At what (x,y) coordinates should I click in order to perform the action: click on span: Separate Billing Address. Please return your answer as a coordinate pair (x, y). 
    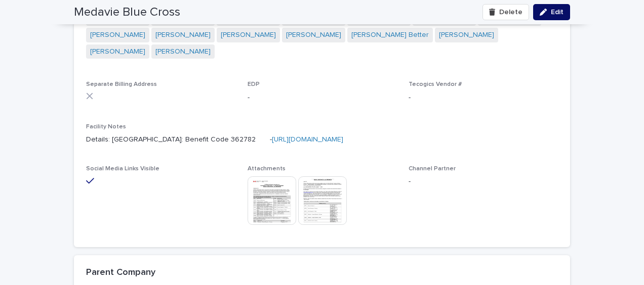
    Looking at the image, I should click on (122, 85).